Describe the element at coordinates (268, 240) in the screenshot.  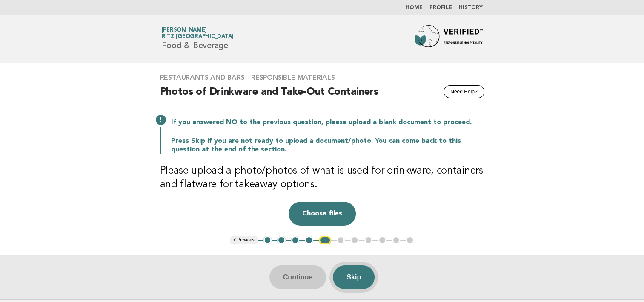
I see `button: 1` at that location.